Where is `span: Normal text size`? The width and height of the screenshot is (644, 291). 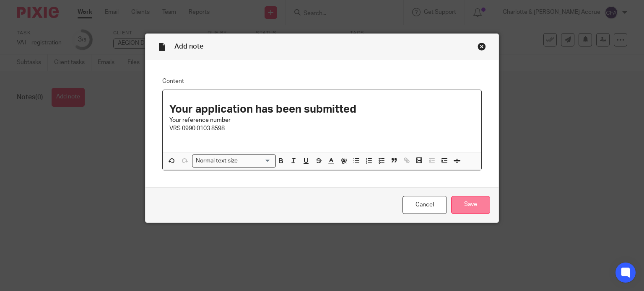
span: Normal text size is located at coordinates (217, 161).